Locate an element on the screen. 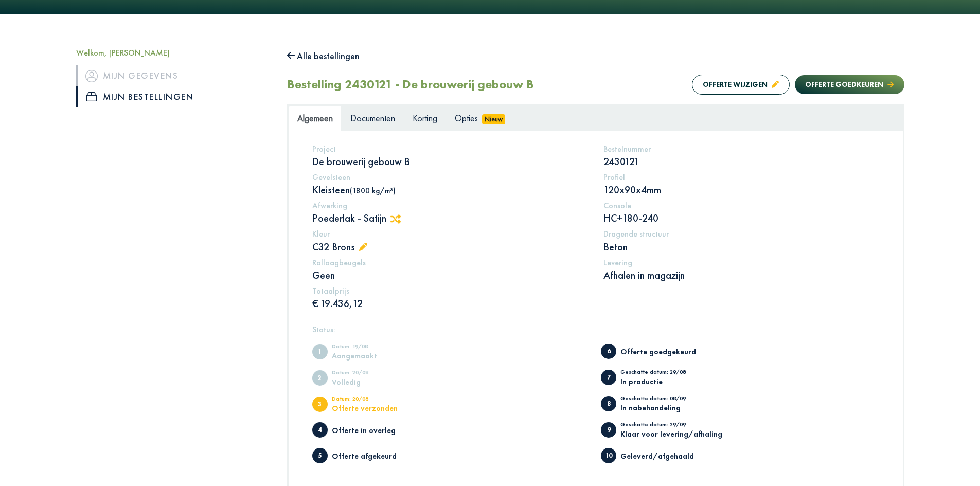 This screenshot has height=486, width=980. h5: Gevelsteen is located at coordinates (450, 177).